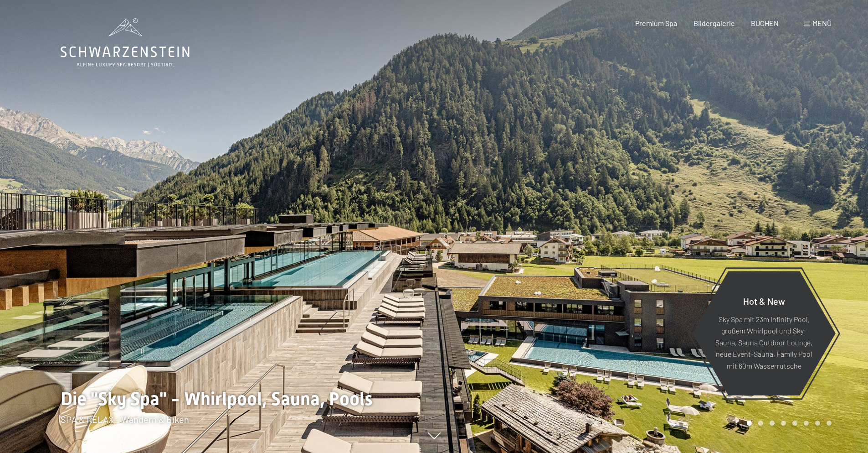 The height and width of the screenshot is (453, 868). Describe the element at coordinates (765, 23) in the screenshot. I see `span: BUCHEN` at that location.